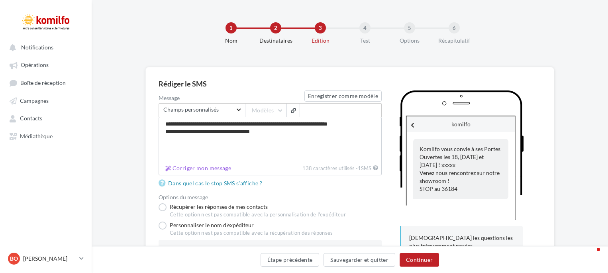 This screenshot has width=608, height=273. I want to click on span: Campagnes, so click(34, 100).